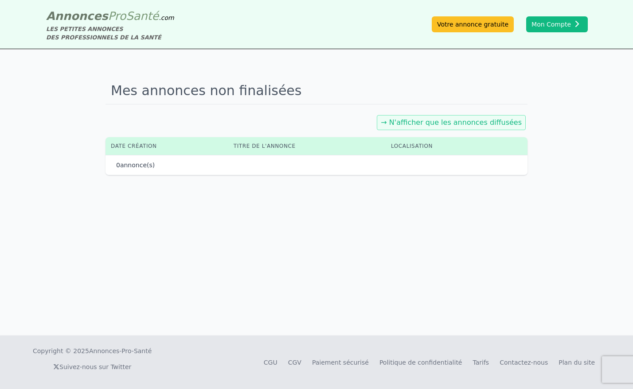  I want to click on a: Plan du site, so click(576, 363).